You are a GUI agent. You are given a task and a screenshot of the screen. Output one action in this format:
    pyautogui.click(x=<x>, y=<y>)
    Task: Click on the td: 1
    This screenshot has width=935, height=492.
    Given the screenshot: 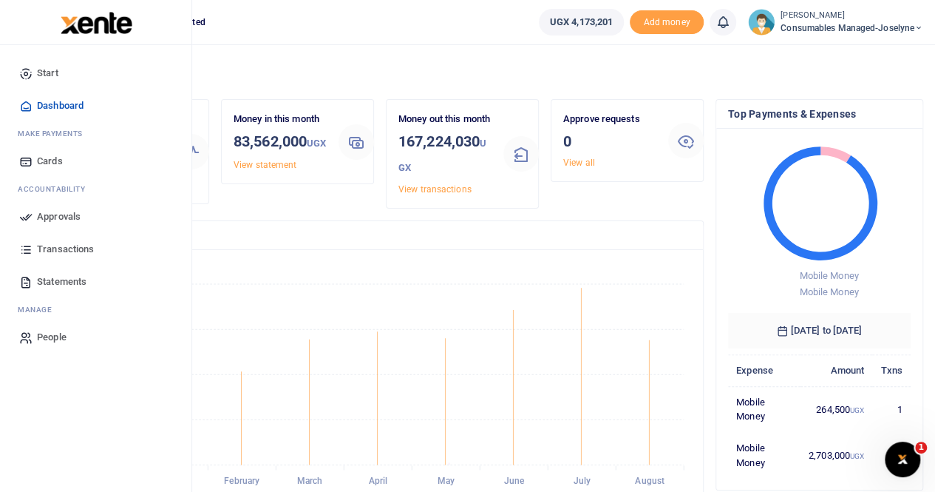 What is the action you would take?
    pyautogui.click(x=892, y=409)
    